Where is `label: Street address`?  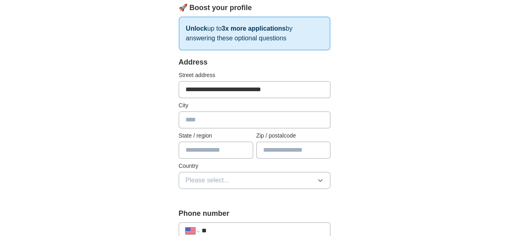 label: Street address is located at coordinates (255, 75).